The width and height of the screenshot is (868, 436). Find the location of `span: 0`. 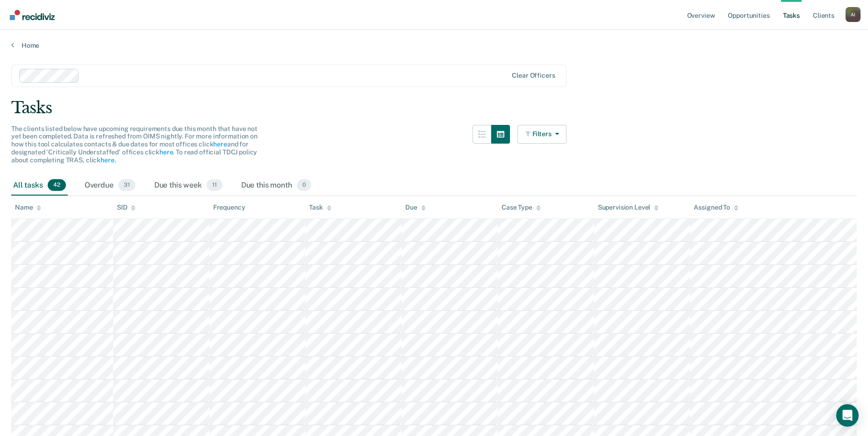

span: 0 is located at coordinates (304, 185).